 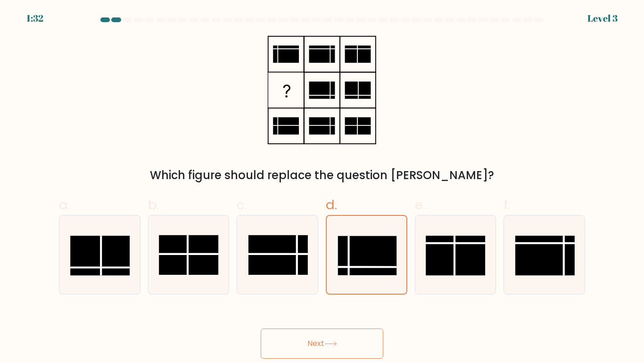 I want to click on div: Level 3, so click(x=603, y=18).